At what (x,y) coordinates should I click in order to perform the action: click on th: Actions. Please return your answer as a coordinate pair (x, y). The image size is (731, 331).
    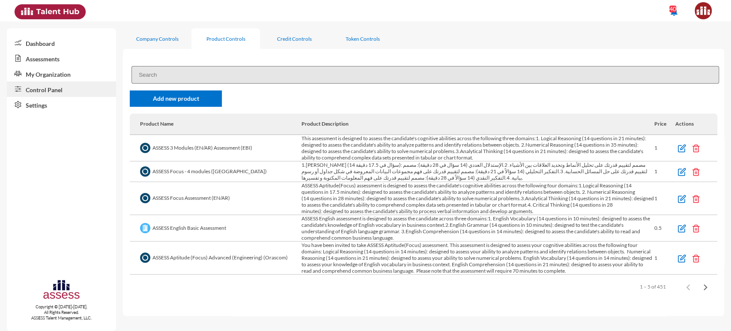
    Looking at the image, I should click on (696, 124).